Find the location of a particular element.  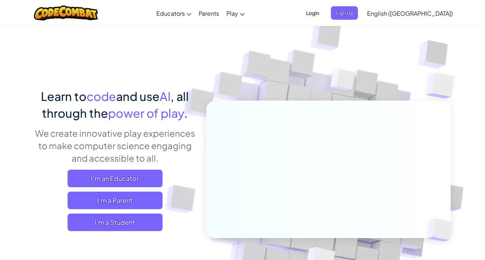

p: We create innovative play experiences to make computer science engaging and accessible to all. is located at coordinates (115, 145).